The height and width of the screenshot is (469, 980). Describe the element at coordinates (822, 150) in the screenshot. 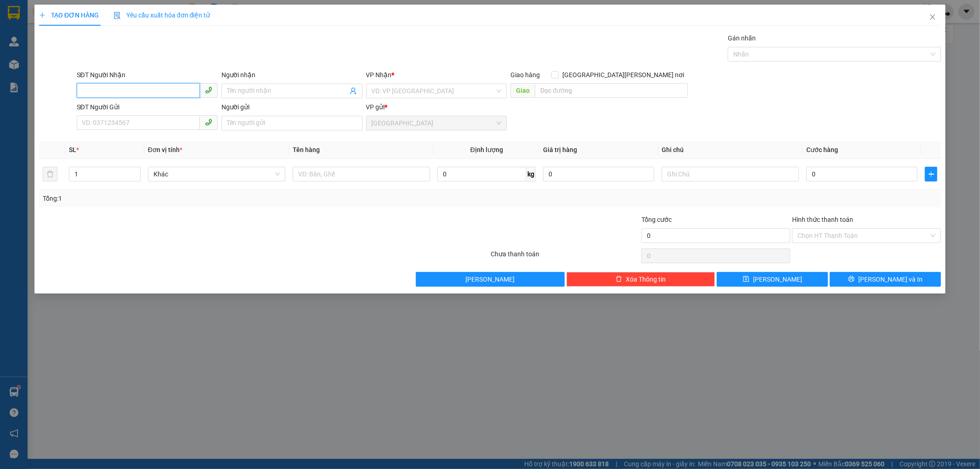

I see `span: Cước hàng` at that location.